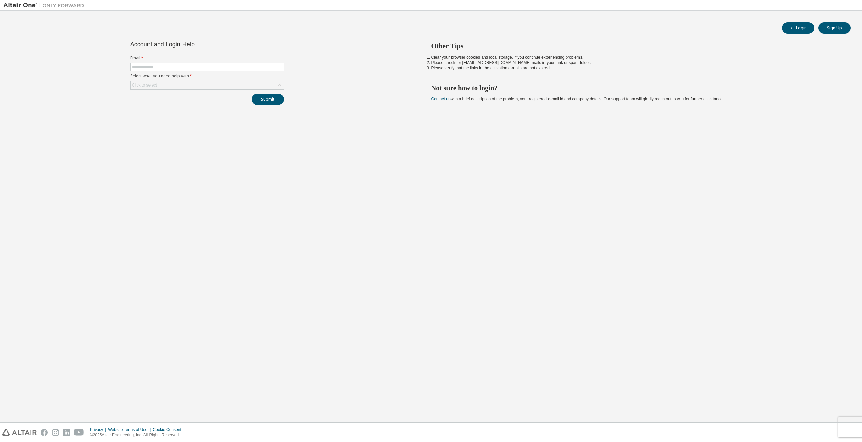  Describe the element at coordinates (66, 432) in the screenshot. I see `img: linkedin.svg` at that location.